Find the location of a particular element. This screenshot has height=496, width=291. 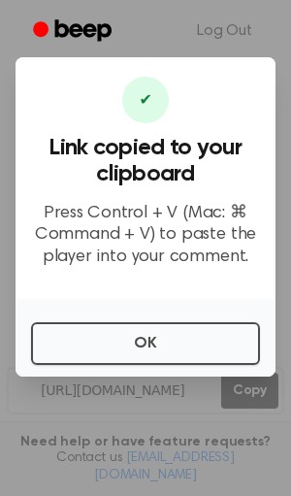

a: Log Out is located at coordinates (224, 31).